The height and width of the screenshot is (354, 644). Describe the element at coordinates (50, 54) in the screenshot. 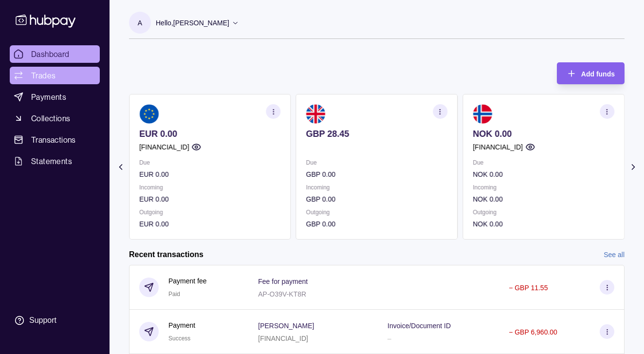

I see `span: Dashboard` at that location.